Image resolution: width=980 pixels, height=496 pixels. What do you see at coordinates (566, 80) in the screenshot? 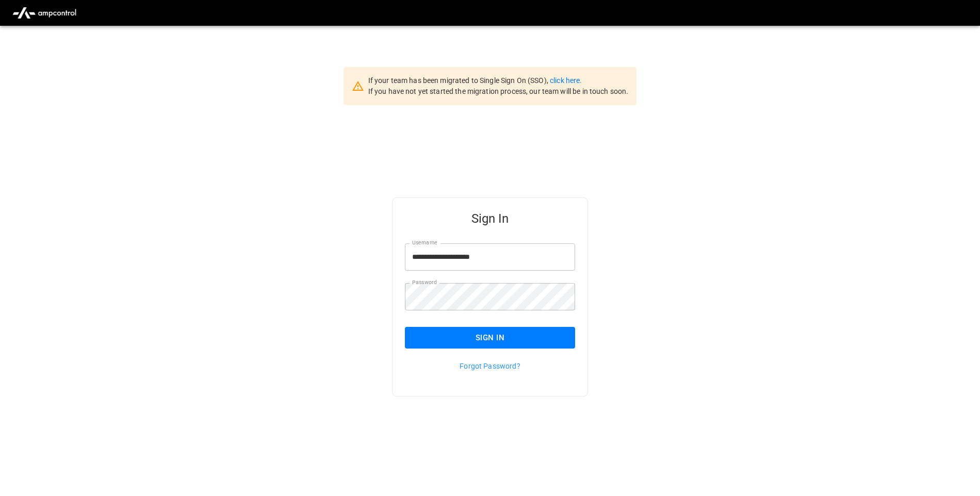
I see `a: click here.` at bounding box center [566, 80].